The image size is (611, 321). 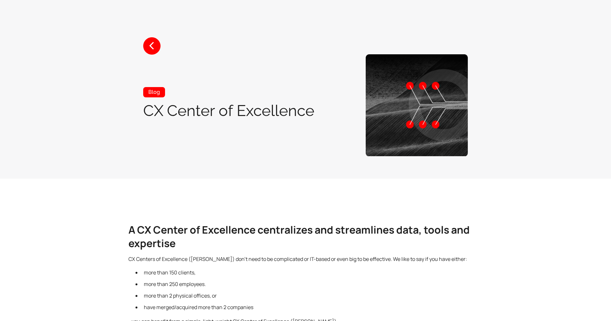 What do you see at coordinates (312, 284) in the screenshot?
I see `li: more than 250 employees.` at bounding box center [312, 284].